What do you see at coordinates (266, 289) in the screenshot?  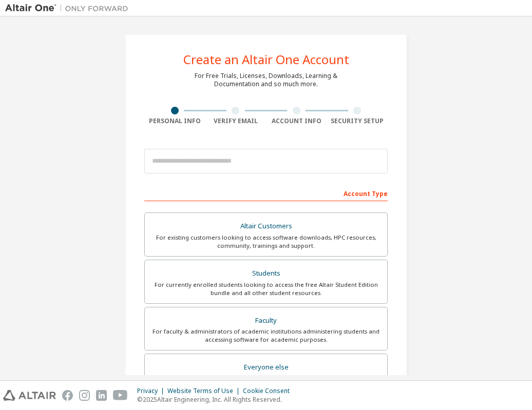 I see `div: For currently enrolled students looking to access the free Altair Student Edition bundle and all ...` at bounding box center [266, 289].